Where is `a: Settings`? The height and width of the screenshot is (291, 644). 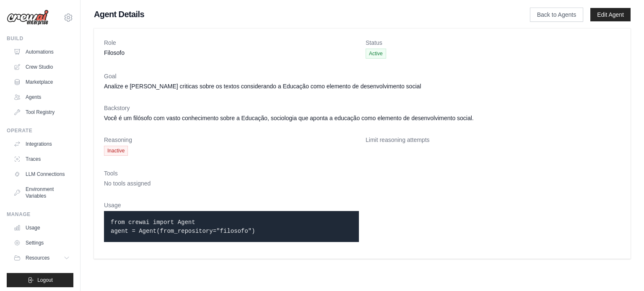
a: Settings is located at coordinates (42, 243).